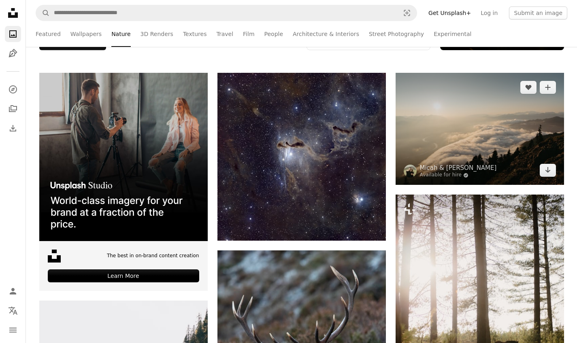 This screenshot has height=343, width=577. I want to click on a: Mountains and clouds are illuminated by the setting sun., so click(480, 129).